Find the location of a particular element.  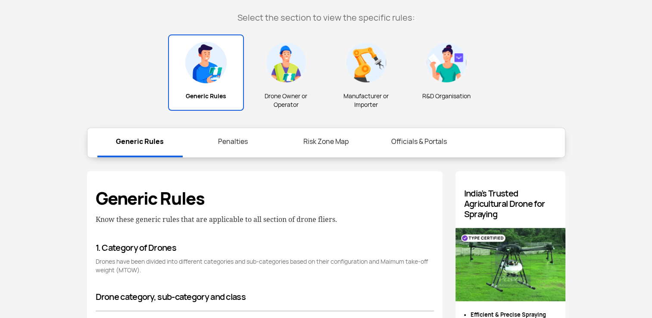

span: Generic Rules is located at coordinates (206, 96).